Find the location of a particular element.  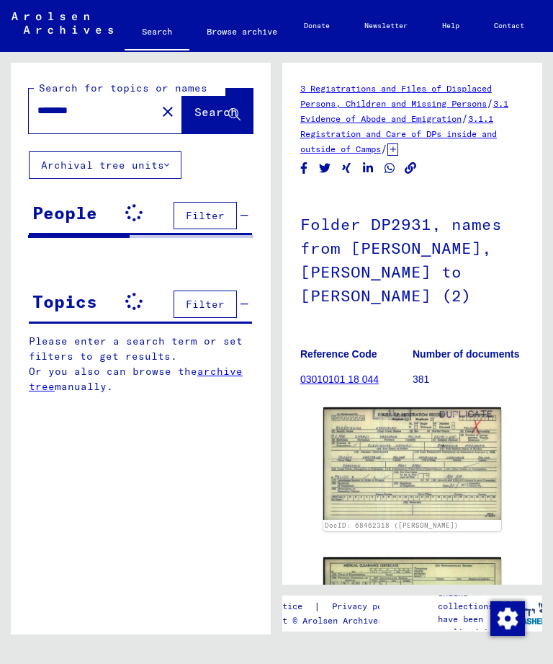

a: Newsletter is located at coordinates (386, 26).